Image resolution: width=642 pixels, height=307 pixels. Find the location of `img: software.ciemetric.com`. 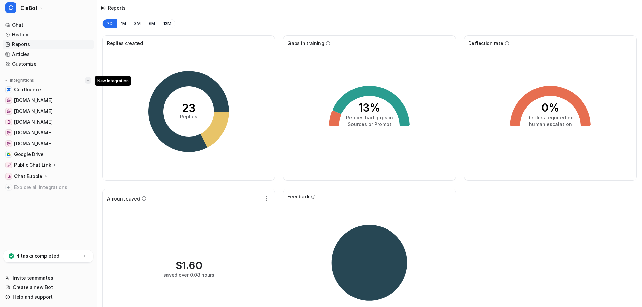

img: software.ciemetric.com is located at coordinates (9, 144).